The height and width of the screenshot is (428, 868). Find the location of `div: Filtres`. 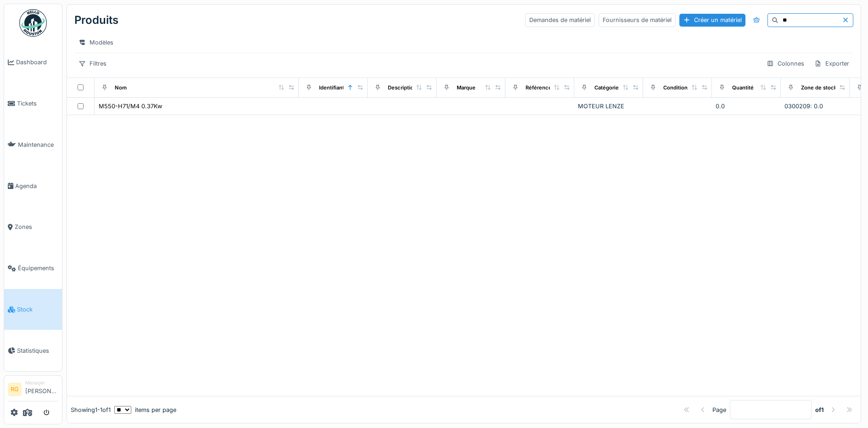

div: Filtres is located at coordinates (92, 64).